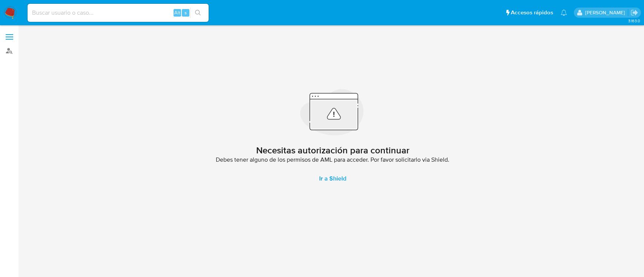 The image size is (644, 277). What do you see at coordinates (563, 12) in the screenshot?
I see `a: Notificaciones` at bounding box center [563, 12].